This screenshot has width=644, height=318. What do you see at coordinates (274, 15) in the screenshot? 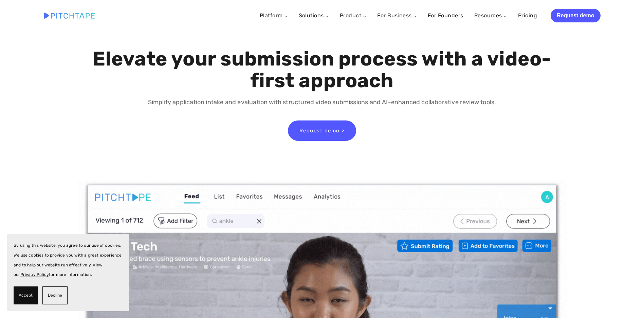
I see `a: Platform ⌵` at bounding box center [274, 15].